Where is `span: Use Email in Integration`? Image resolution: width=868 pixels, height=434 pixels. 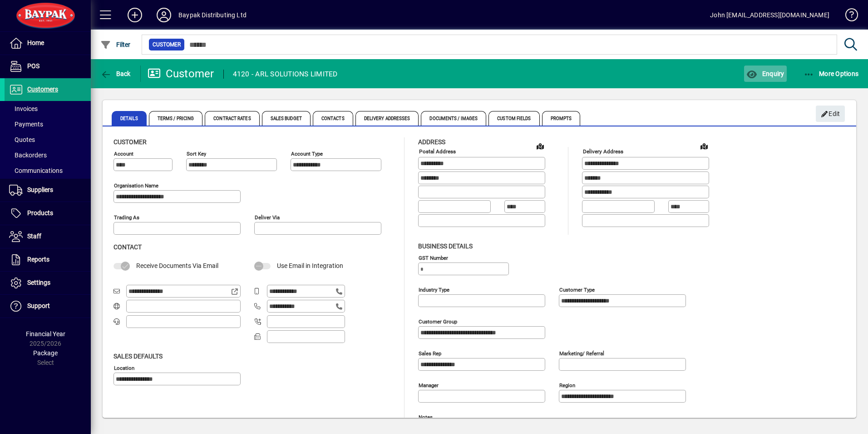 span: Use Email in Integration is located at coordinates (310, 266).